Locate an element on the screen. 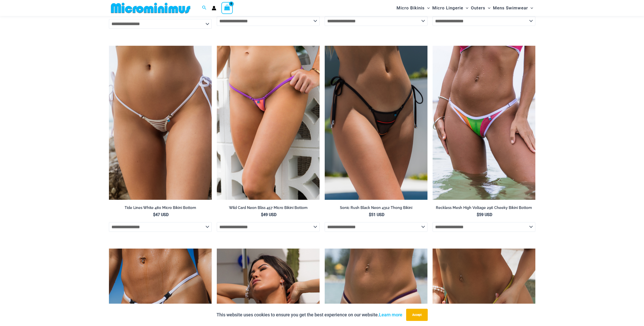 This screenshot has height=326, width=644. a: Account icon link is located at coordinates (214, 8).